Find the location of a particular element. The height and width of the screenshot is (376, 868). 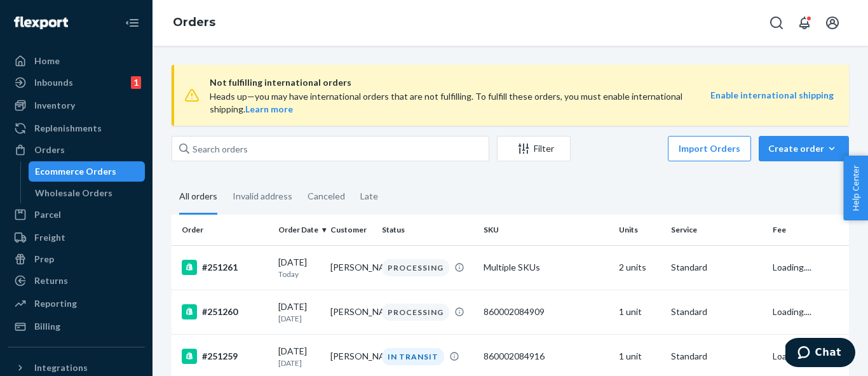

a: Parcel is located at coordinates (77, 215).